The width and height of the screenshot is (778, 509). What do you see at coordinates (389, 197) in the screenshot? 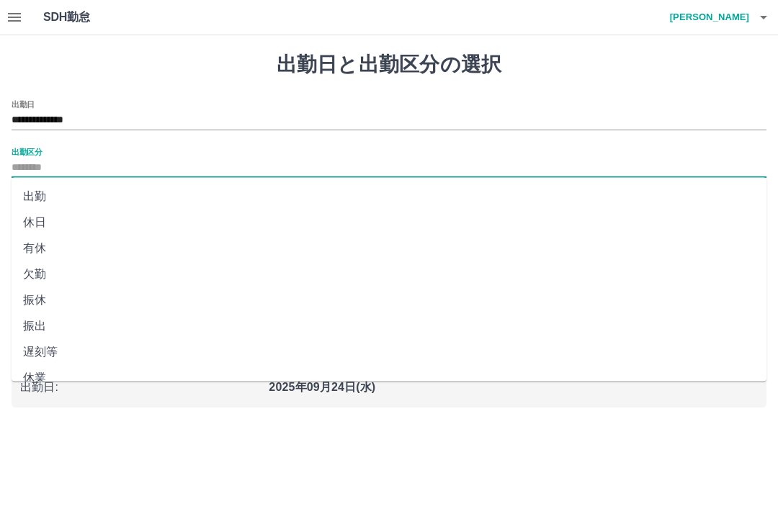
I see `li: 出勤` at bounding box center [389, 197].